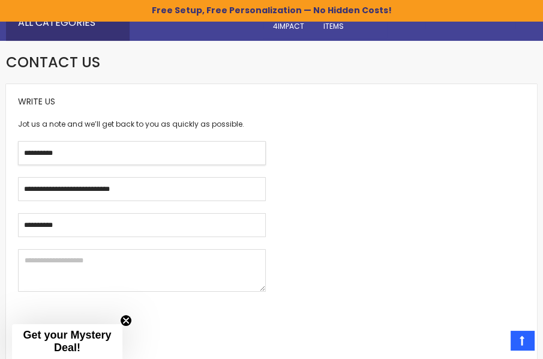 This screenshot has width=543, height=359. Describe the element at coordinates (161, 16) in the screenshot. I see `span: Home` at that location.